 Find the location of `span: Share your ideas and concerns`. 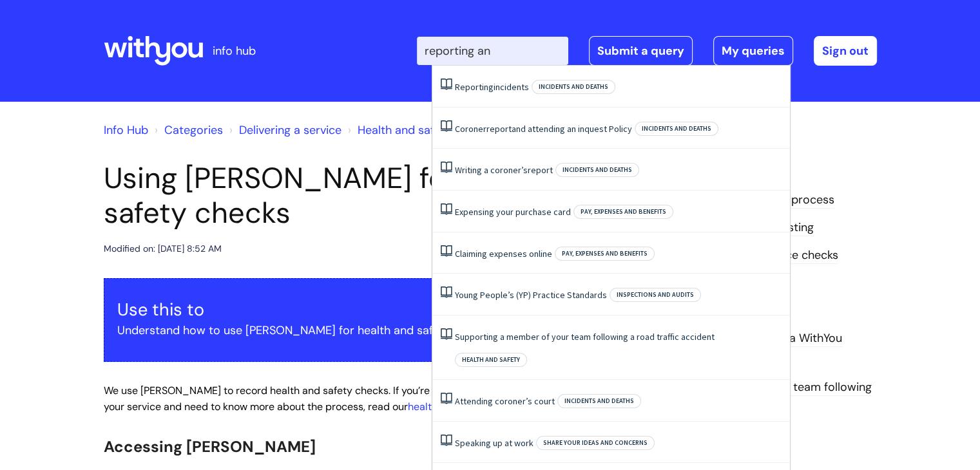

span: Share your ideas and concerns is located at coordinates (596, 443).